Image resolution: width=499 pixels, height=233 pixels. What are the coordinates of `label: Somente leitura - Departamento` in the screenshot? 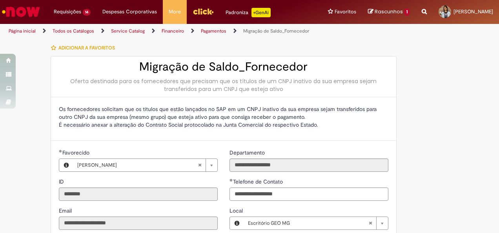 It's located at (248, 153).